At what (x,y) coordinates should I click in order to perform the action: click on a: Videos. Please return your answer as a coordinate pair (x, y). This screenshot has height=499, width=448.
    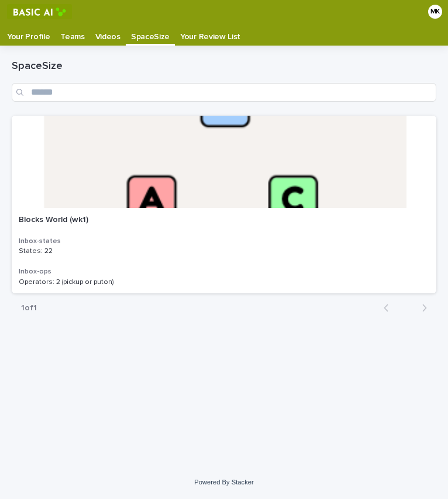
    Looking at the image, I should click on (107, 35).